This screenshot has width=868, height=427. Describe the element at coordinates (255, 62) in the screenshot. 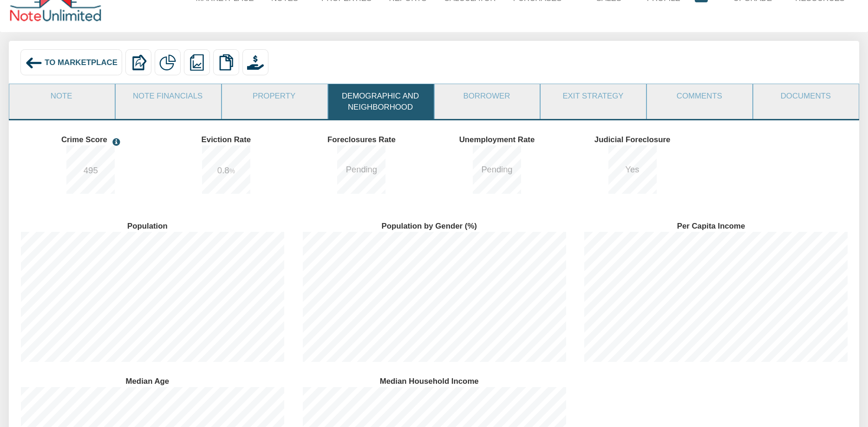

I see `img: purchase_offer.png` at that location.